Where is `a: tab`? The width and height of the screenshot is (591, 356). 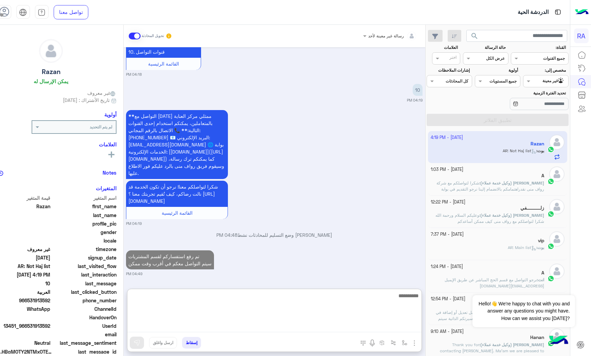 a: tab is located at coordinates (42, 12).